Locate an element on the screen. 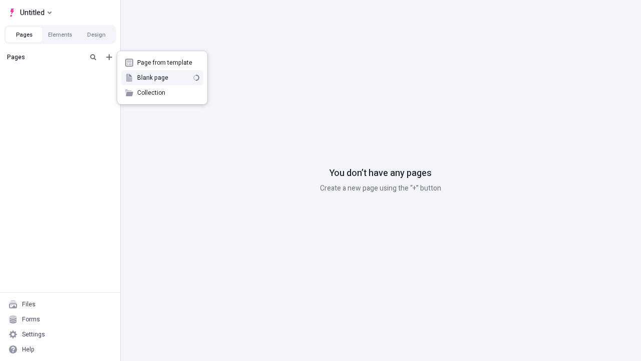 Image resolution: width=641 pixels, height=361 pixels. span: Page from template is located at coordinates (168, 63).